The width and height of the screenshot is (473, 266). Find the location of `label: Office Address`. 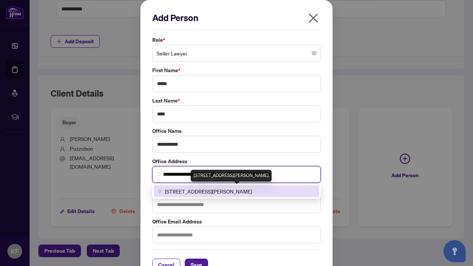

label: Office Address is located at coordinates (237, 161).